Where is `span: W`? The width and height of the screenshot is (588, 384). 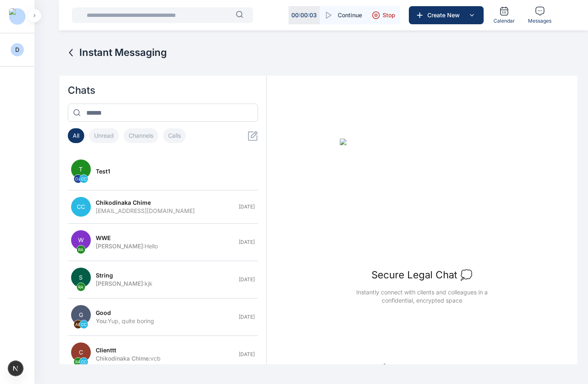 span: W is located at coordinates (81, 241).